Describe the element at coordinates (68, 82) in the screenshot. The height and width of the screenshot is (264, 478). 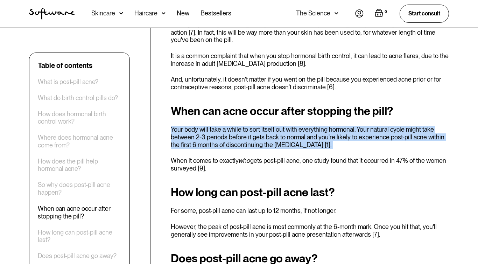
I see `div: What is post-pill acne?` at that location.